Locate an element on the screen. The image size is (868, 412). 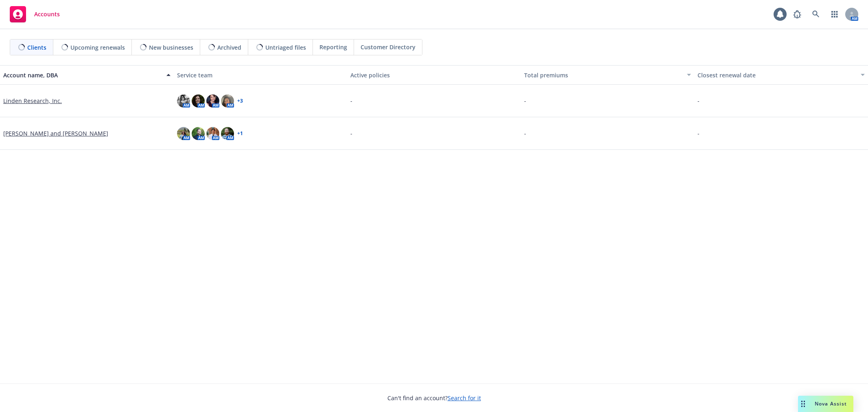
span: Accounts is located at coordinates (47, 14).